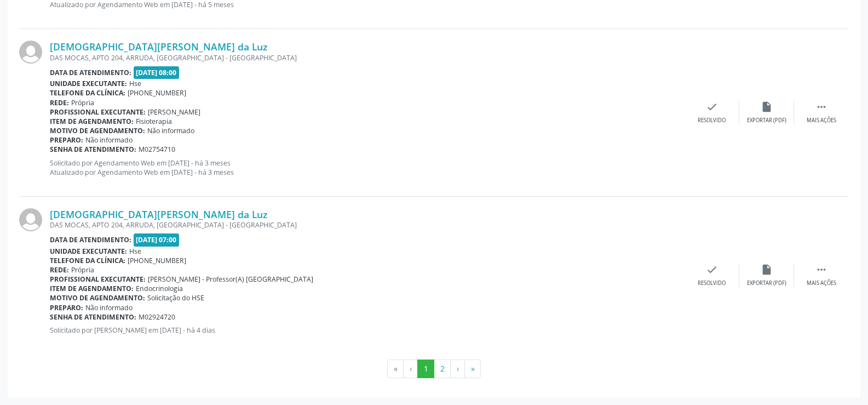  Describe the element at coordinates (442, 369) in the screenshot. I see `button: Go to page 2` at that location.